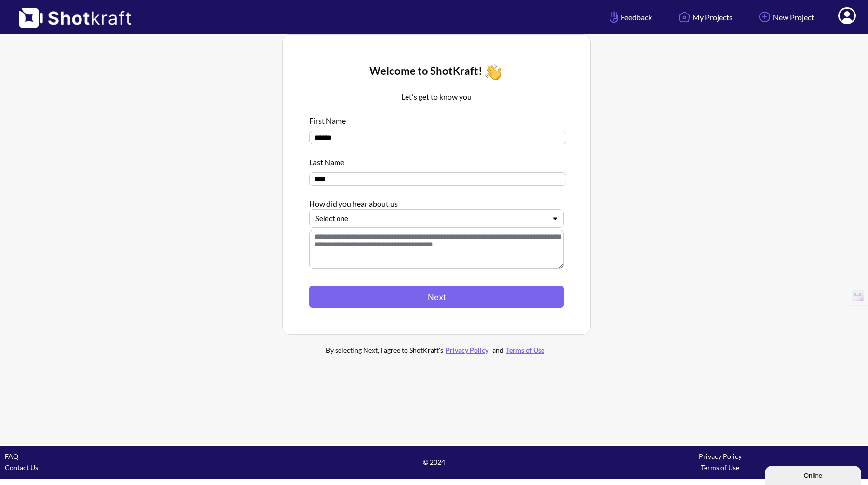 The image size is (868, 485). What do you see at coordinates (434, 462) in the screenshot?
I see `span: © 2024` at bounding box center [434, 462].